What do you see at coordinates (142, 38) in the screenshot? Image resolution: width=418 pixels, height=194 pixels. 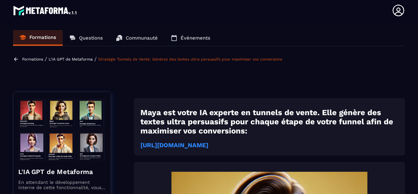 I see `p: Communauté` at bounding box center [142, 38].